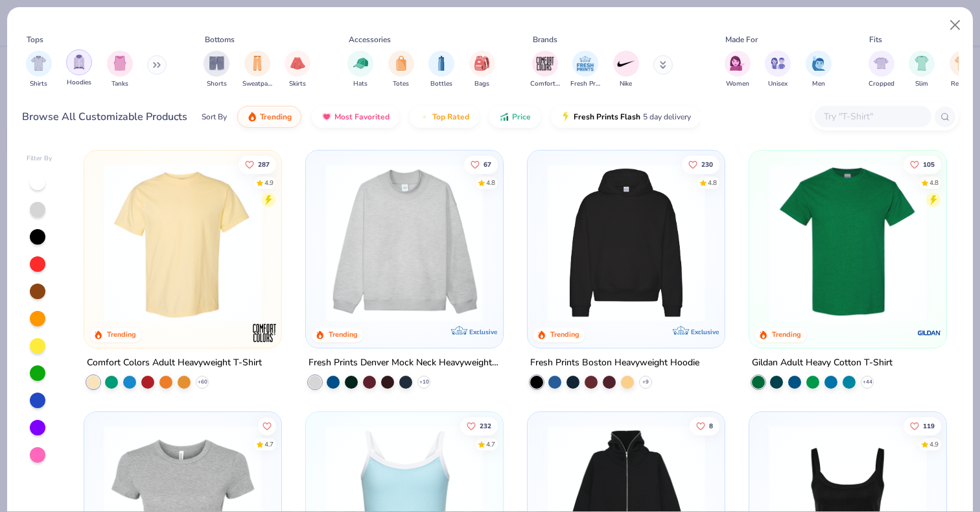 This screenshot has width=980, height=512. I want to click on img: Comfort Colors logo, so click(264, 333).